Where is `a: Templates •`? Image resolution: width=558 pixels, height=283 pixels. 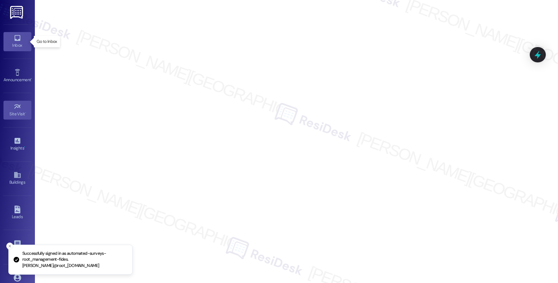
a: Templates • is located at coordinates (17, 247).